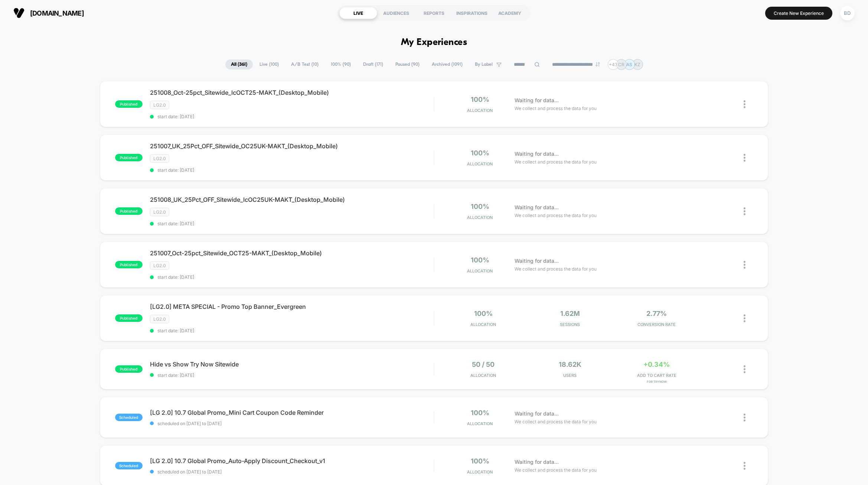  I want to click on div: INSPIRATIONS, so click(472, 13).